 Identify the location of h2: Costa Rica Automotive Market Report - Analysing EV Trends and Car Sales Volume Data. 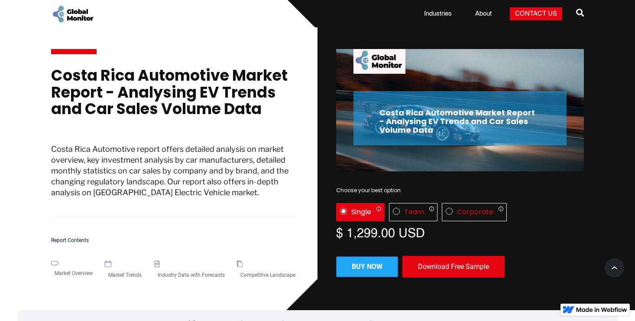
(460, 121).